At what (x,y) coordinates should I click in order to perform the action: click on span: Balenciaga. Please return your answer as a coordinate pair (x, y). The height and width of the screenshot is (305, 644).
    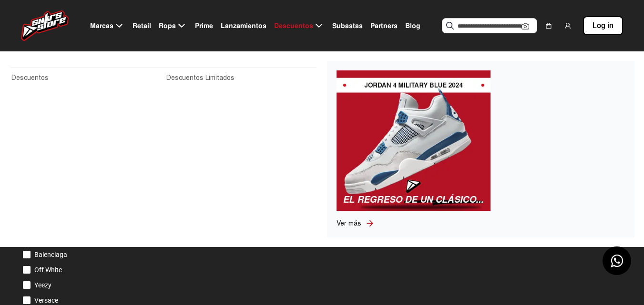
    Looking at the image, I should click on (51, 255).